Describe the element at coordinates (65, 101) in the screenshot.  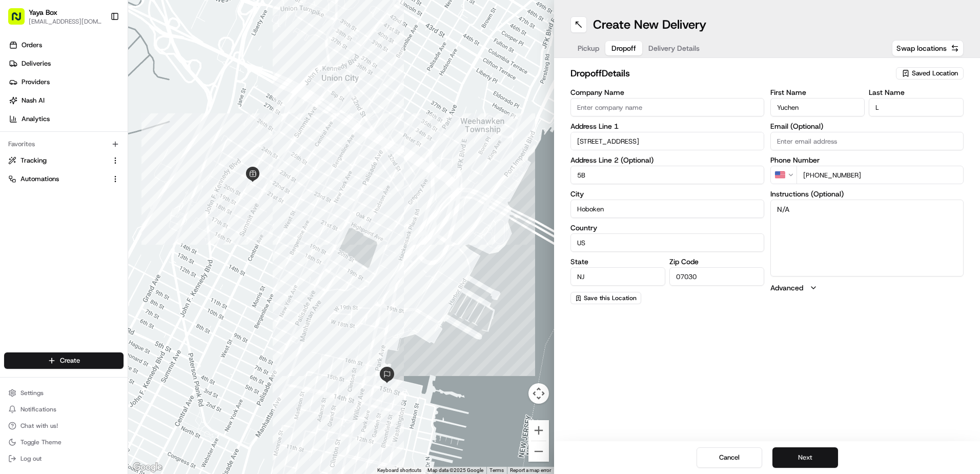
I see `a: Nash AI` at that location.